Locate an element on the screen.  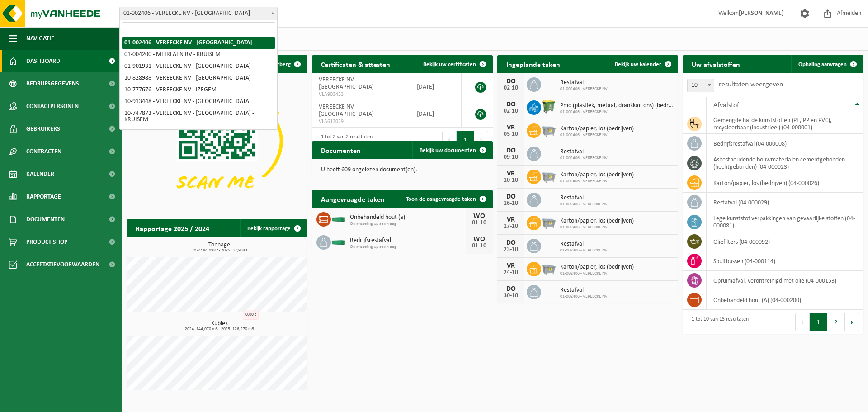
td: gemengde harde kunststoffen (PE, PP en PVC), recycleerbaar (industrieel) (04-000001) is located at coordinates (785, 124).